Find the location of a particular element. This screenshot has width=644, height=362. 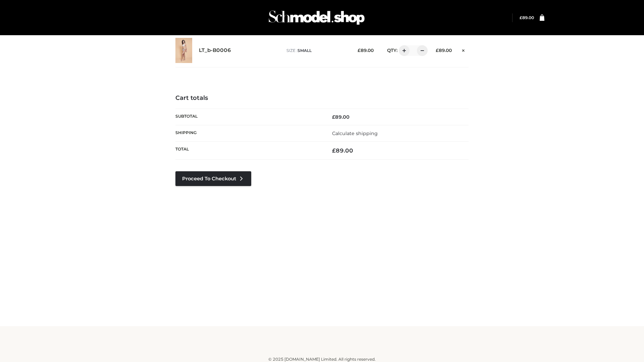

img: Schmodel Admin 964 is located at coordinates (316, 17).